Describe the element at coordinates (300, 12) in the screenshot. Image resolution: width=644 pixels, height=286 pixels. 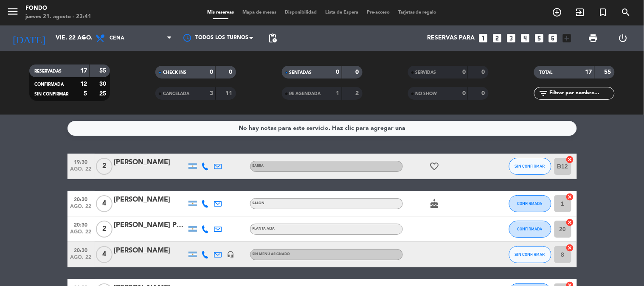
I see `span: Disponibilidad` at that location.